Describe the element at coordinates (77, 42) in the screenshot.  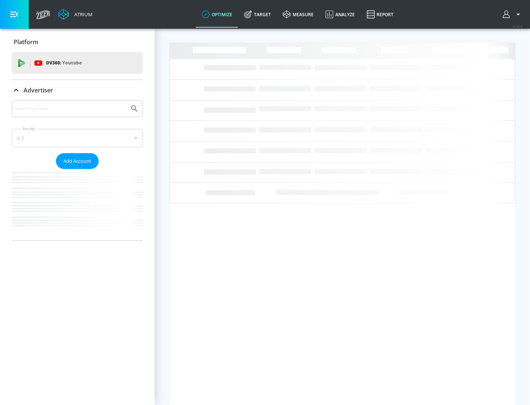
I see `div: Platform` at that location.